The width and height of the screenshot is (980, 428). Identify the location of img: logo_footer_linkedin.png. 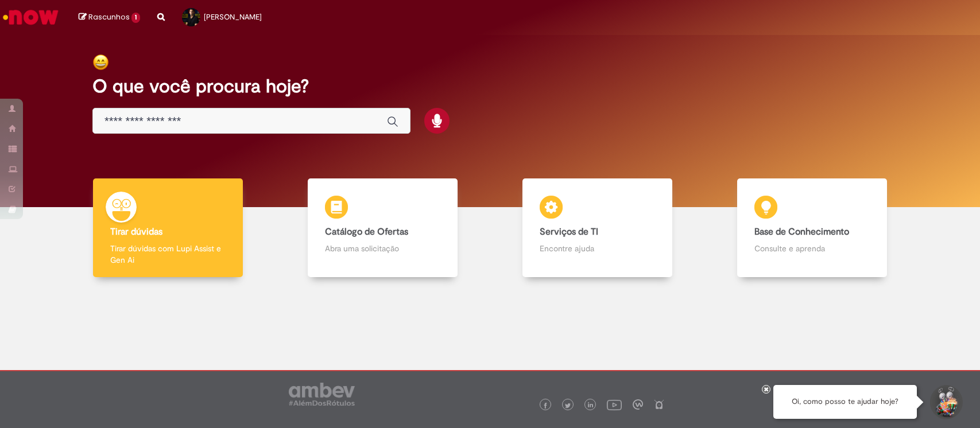
(591, 406).